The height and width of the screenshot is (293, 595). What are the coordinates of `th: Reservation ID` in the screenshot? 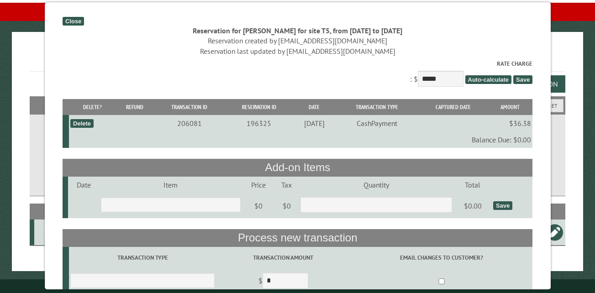 It's located at (259, 107).